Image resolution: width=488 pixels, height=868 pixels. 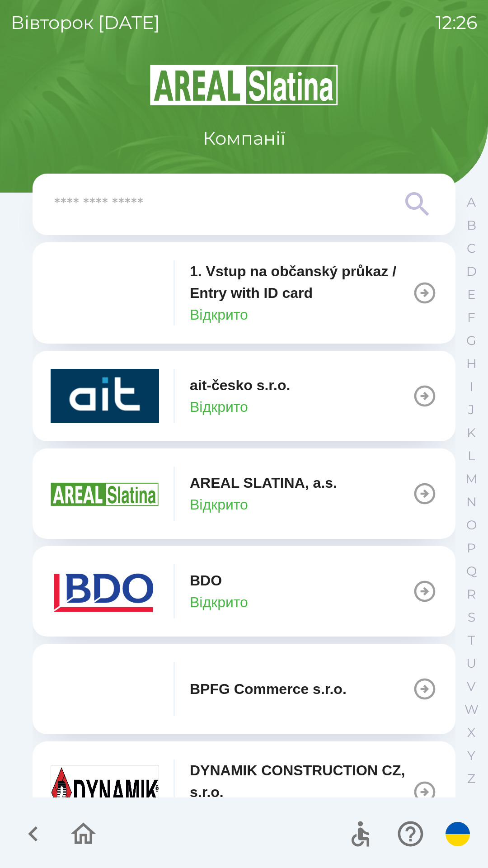 What do you see at coordinates (471, 479) in the screenshot?
I see `p: M` at bounding box center [471, 479].